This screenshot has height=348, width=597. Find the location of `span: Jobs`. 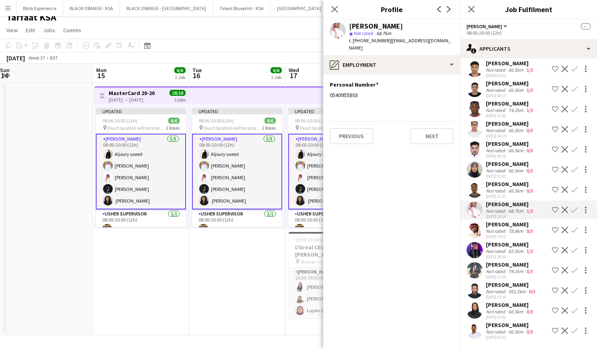

span: Jobs is located at coordinates (49, 30).